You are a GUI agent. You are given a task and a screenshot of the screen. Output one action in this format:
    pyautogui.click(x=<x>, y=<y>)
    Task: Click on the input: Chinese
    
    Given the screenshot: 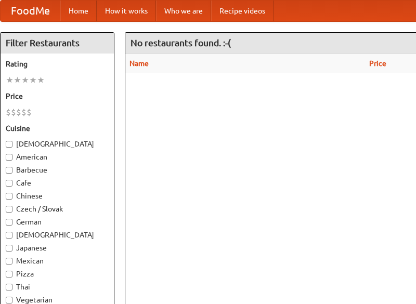 What is the action you would take?
    pyautogui.click(x=9, y=196)
    